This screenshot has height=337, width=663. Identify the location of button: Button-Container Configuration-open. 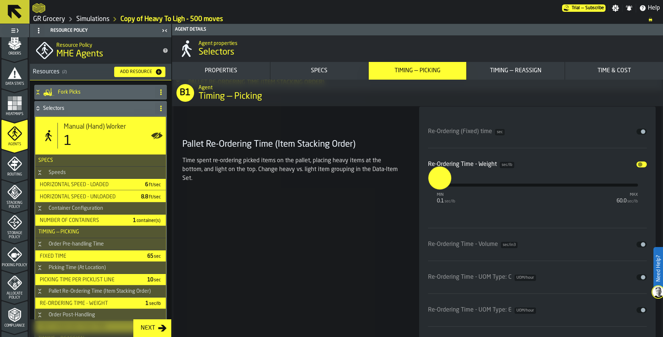
(40, 208).